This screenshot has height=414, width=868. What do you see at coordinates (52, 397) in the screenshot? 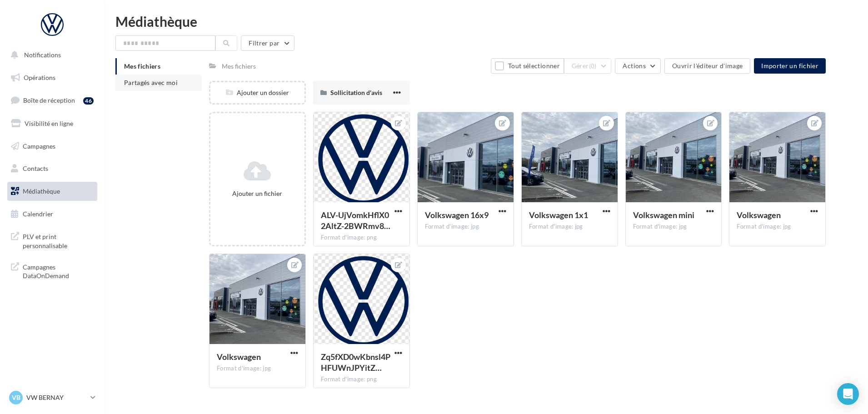
I see `a: VB VW BERNAY` at bounding box center [52, 397].